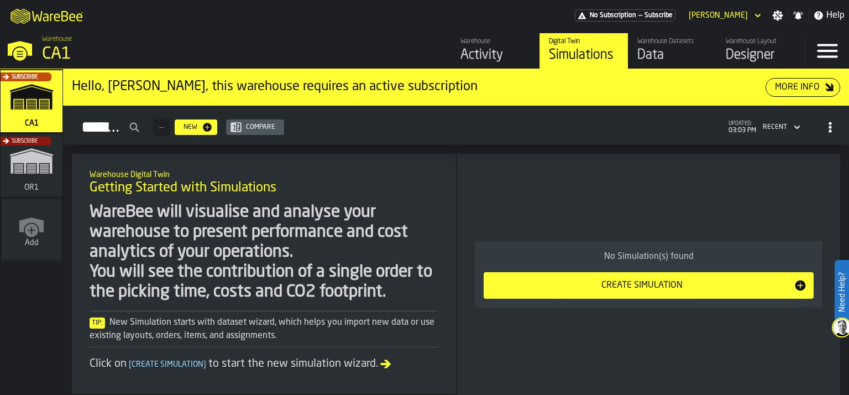 Image resolution: width=849 pixels, height=395 pixels. What do you see at coordinates (260, 127) in the screenshot?
I see `div: Compare` at bounding box center [260, 127].